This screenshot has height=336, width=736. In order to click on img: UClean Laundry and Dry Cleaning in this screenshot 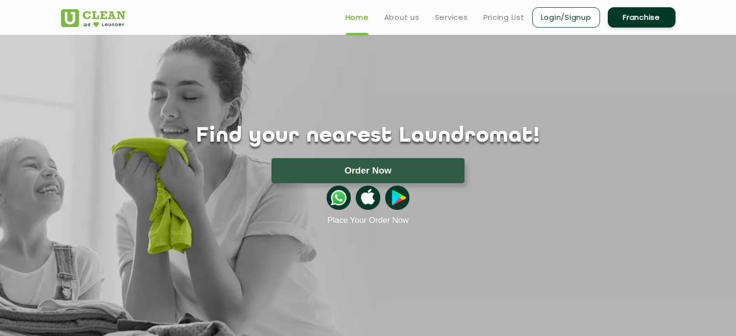, I will do `click(93, 18)`.